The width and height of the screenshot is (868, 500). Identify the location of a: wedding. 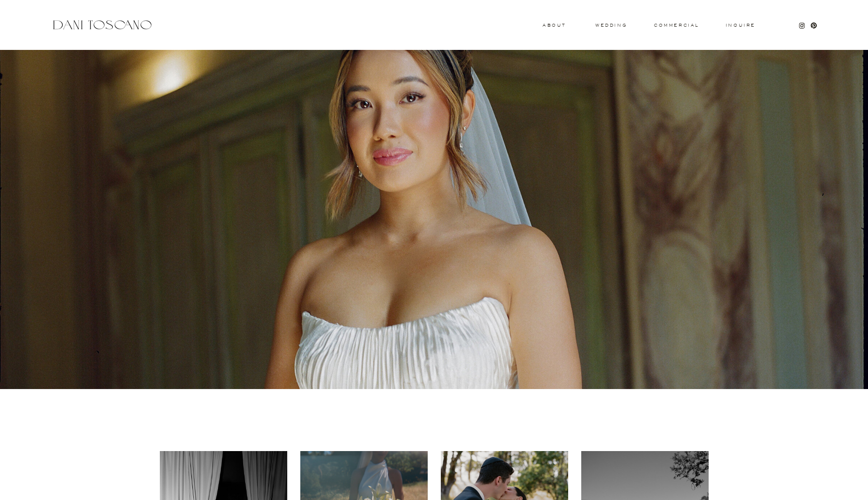
(611, 25).